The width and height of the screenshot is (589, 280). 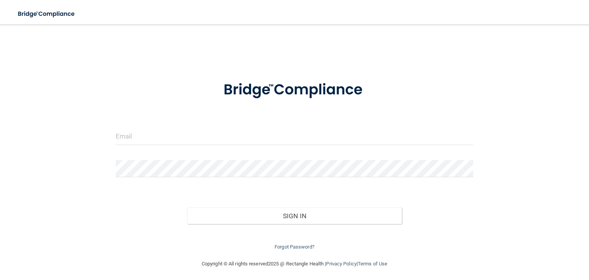 What do you see at coordinates (294, 216) in the screenshot?
I see `button: Sign In` at bounding box center [294, 216].